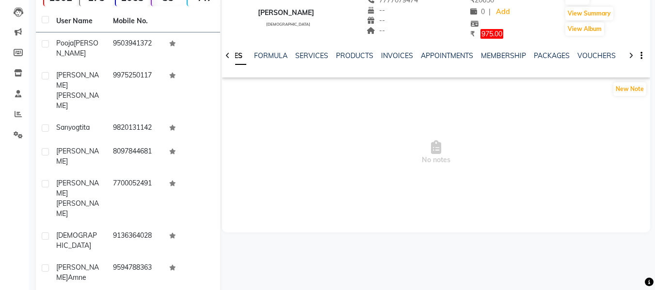  Describe the element at coordinates (77, 278) in the screenshot. I see `span: Amne` at that location.